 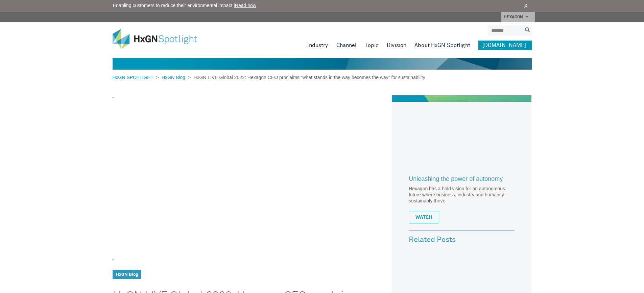 What do you see at coordinates (372, 45) in the screenshot?
I see `a: Topic` at bounding box center [372, 45].